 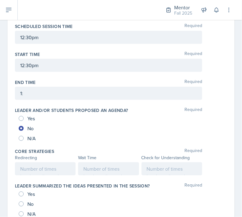 What do you see at coordinates (35, 151) in the screenshot?
I see `label: Core Strategies` at bounding box center [35, 151].